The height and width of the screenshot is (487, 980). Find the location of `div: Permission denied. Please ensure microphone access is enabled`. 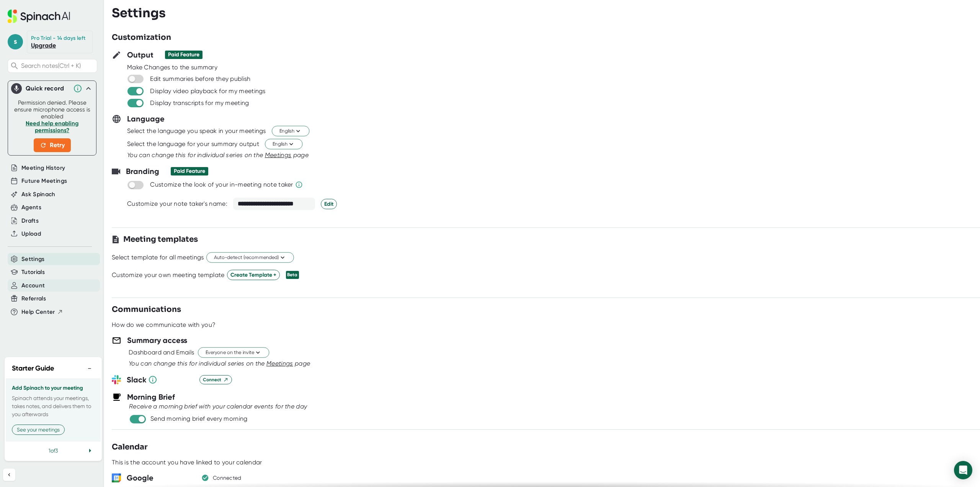

div: Permission denied. Please ensure microphone access is enabled is located at coordinates (52, 125).